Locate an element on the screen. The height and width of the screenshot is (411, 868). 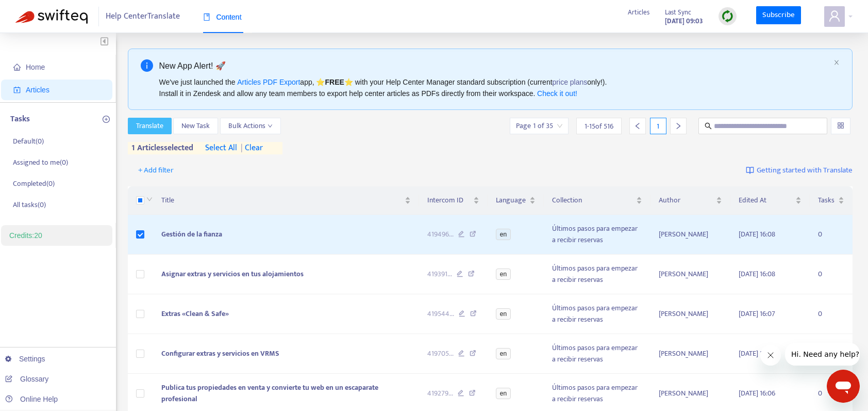
th: Author is located at coordinates (690, 200).